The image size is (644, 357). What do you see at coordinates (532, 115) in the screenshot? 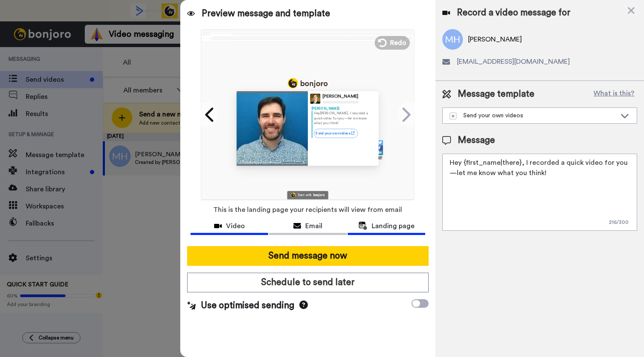
I see `div: Send your own videos` at bounding box center [532, 115].